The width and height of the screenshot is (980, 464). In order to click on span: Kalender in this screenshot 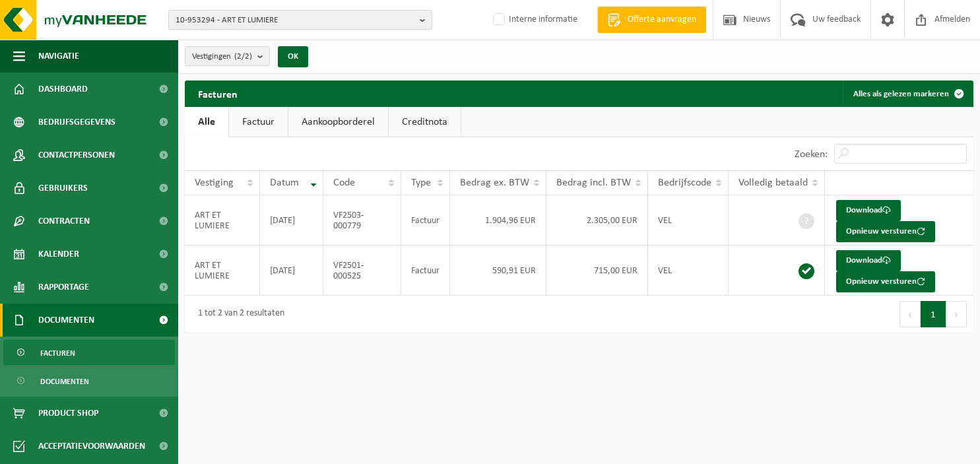, I will do `click(59, 254)`.